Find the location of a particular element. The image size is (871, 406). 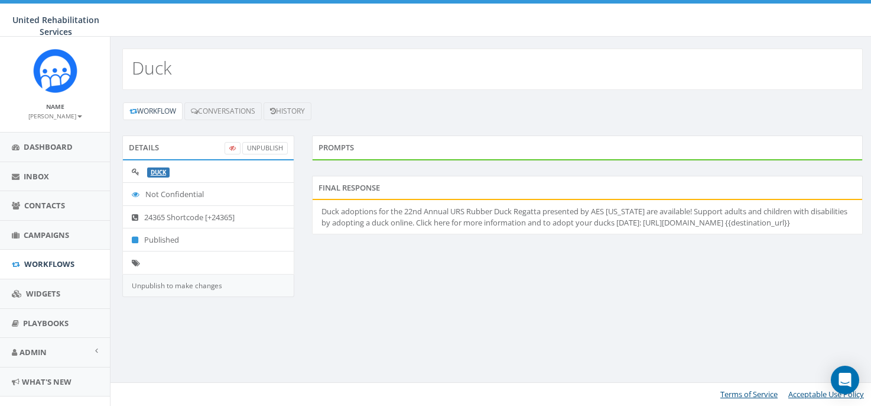

div: Prompts is located at coordinates (588, 147).